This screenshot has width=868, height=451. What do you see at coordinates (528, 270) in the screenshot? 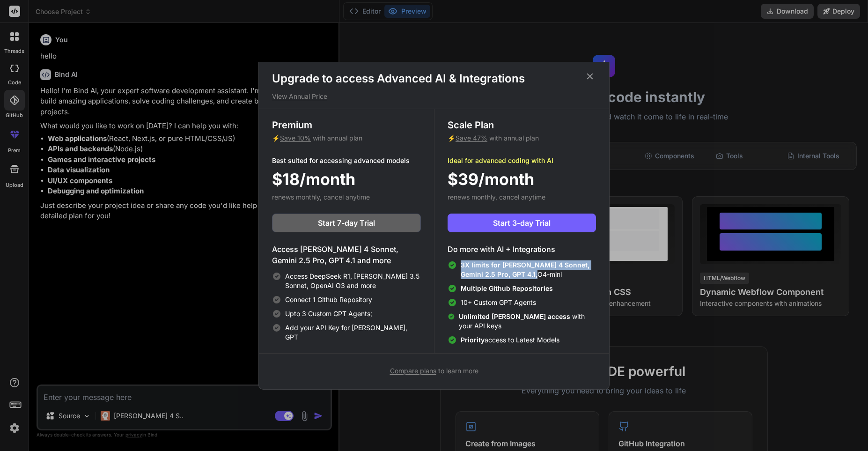
I see `span: O4-mini` at bounding box center [528, 270].